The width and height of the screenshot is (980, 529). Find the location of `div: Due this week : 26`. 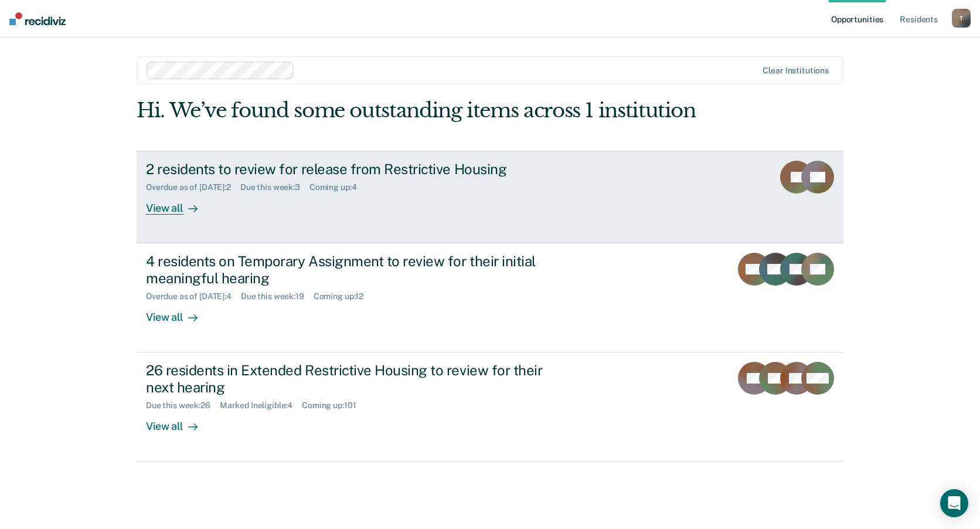

div: Due this week : 26 is located at coordinates (183, 405).